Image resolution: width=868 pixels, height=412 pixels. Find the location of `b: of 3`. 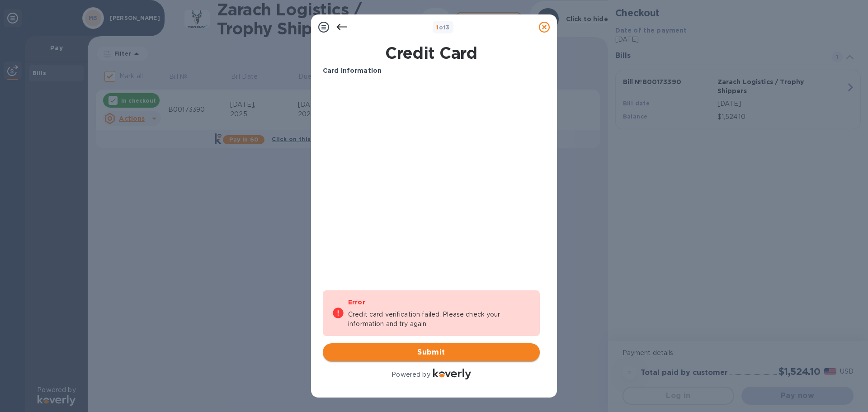

b: of 3 is located at coordinates (443, 27).